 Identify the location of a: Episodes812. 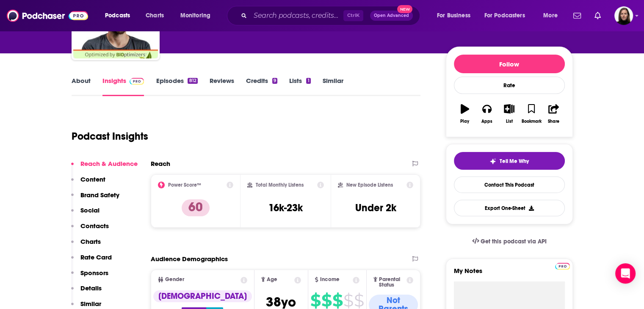
(177, 87).